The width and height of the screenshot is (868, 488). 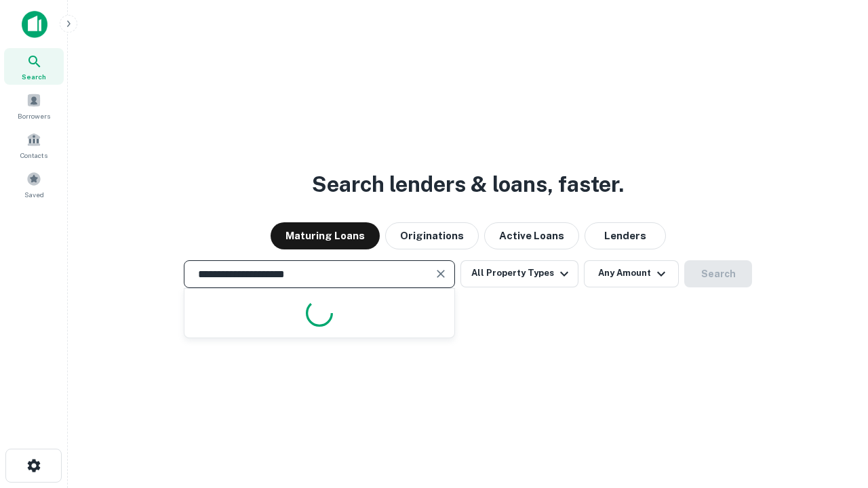 I want to click on button: Maturing Loans, so click(x=324, y=236).